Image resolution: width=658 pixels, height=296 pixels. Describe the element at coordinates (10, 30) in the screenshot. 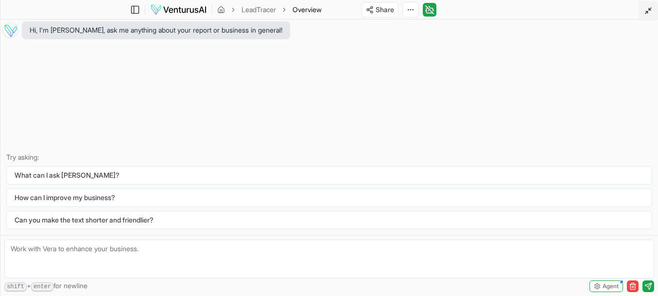

I see `img: Vera` at that location.